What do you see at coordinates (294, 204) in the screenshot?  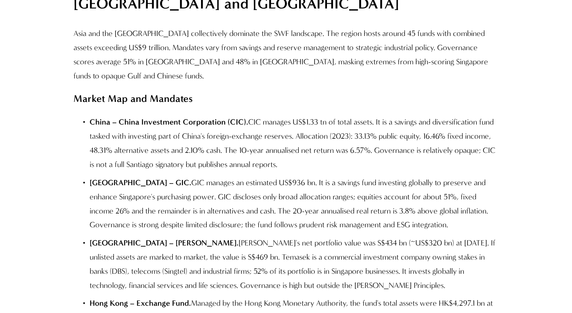 I see `p: GIC manages an estimated US$936 bn. It is a savings fund investing globally to preserve and enhan...` at bounding box center [294, 204].